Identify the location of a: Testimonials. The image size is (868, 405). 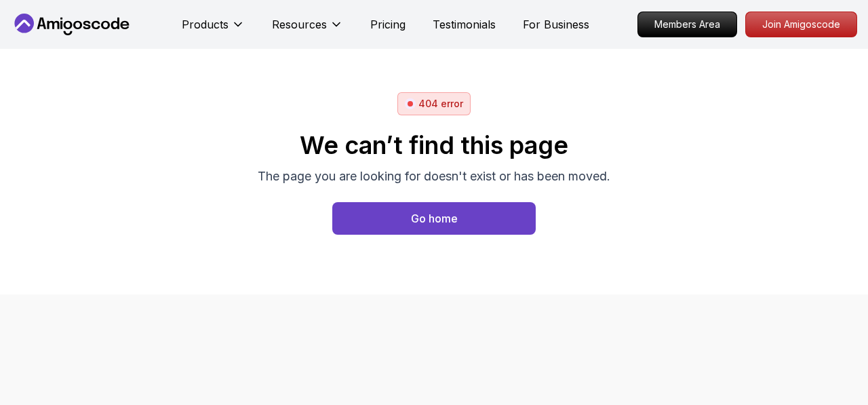
(464, 25).